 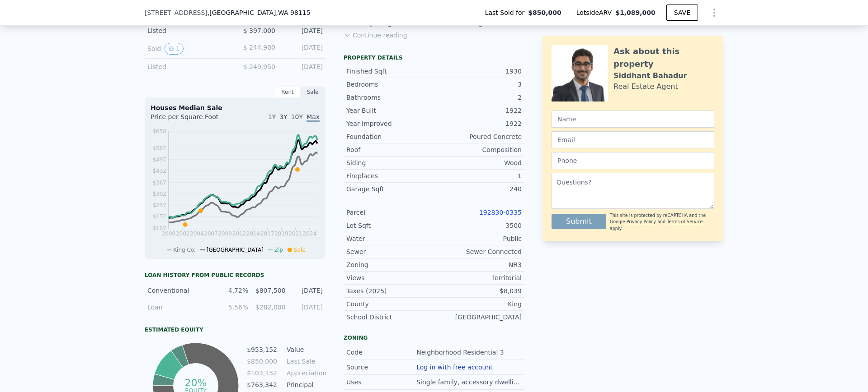 I want to click on div: Uses, so click(x=381, y=382).